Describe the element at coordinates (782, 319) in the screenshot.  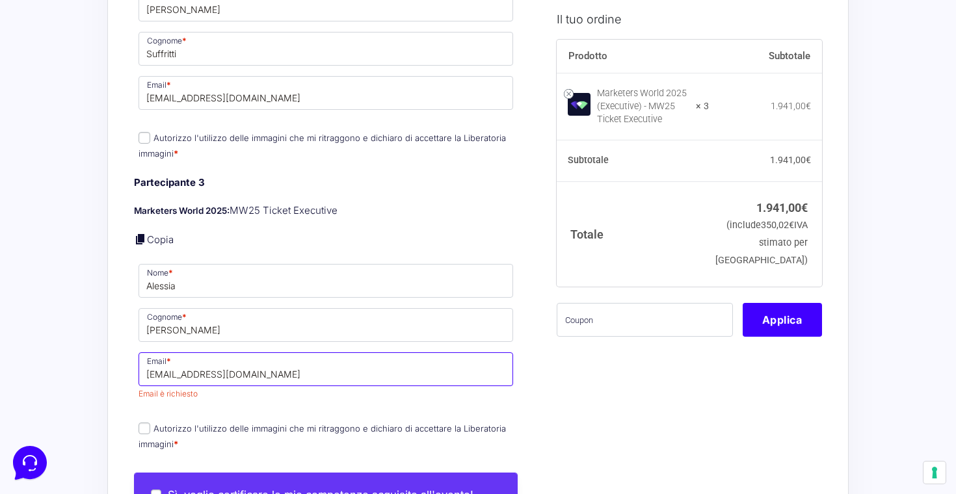
I see `button: Applica` at that location.